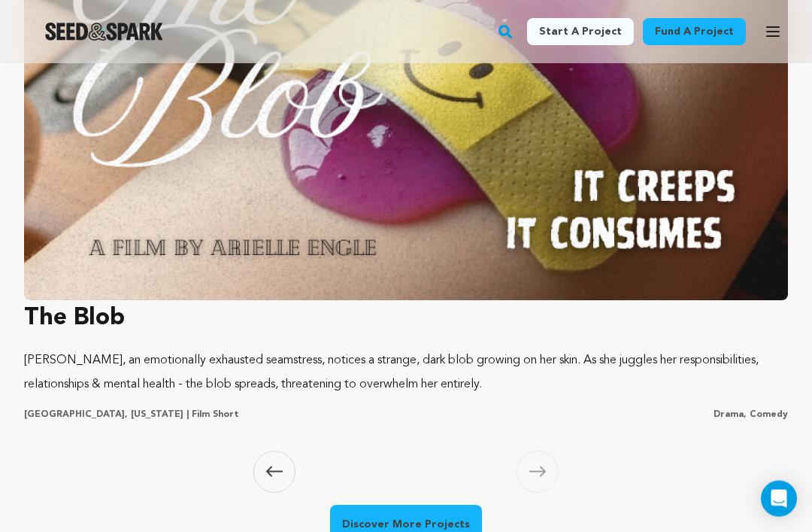  I want to click on a: Start a project, so click(580, 32).